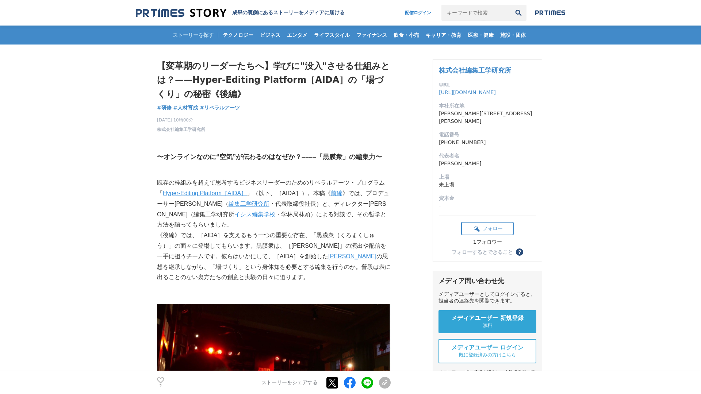  I want to click on a: 飲食・小売, so click(407, 35).